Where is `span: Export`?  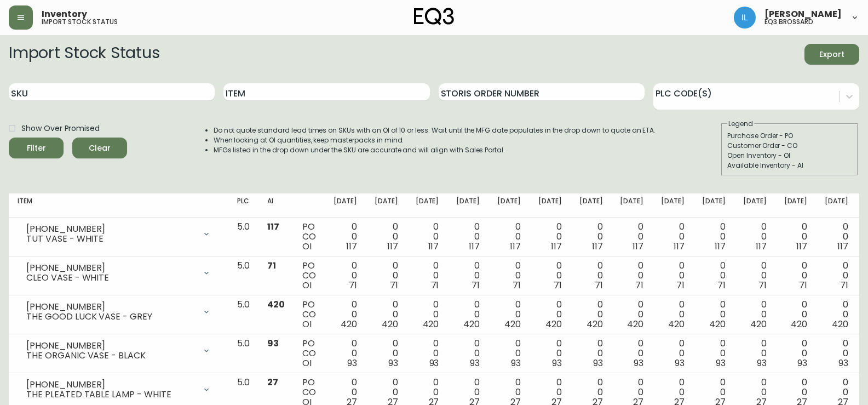 span: Export is located at coordinates (832, 54).